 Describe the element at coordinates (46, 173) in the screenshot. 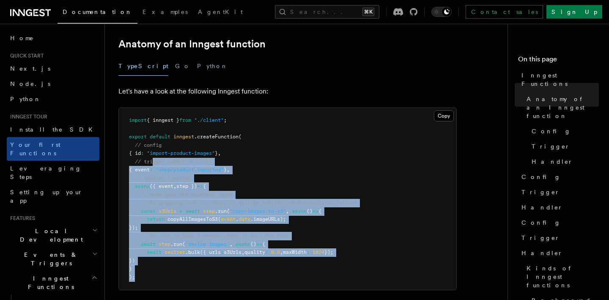

I see `span: Leveraging Steps` at that location.